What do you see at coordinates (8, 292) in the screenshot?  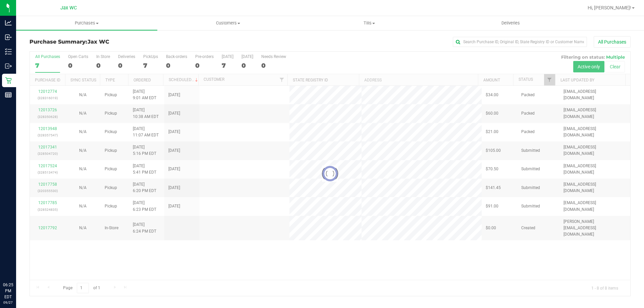 I see `p: 06:25 PM EDT` at bounding box center [8, 292].